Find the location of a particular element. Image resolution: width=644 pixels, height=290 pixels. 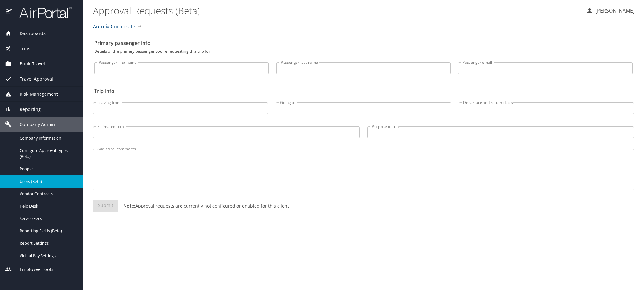

p: Approval requests are currently not configured or enabled for this client is located at coordinates (203, 205).